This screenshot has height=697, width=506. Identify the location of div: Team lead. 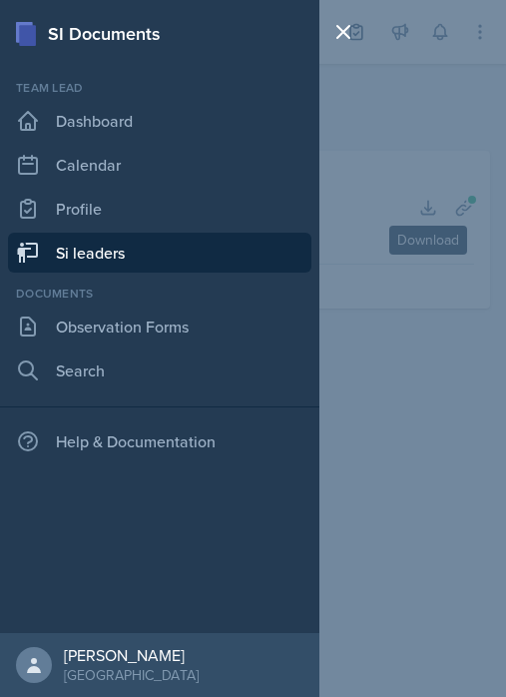
(160, 88).